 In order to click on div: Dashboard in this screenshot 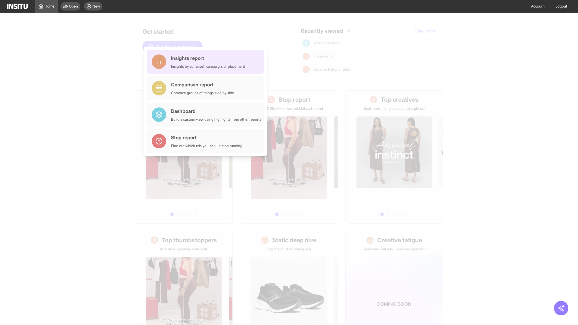, I will do `click(216, 111)`.